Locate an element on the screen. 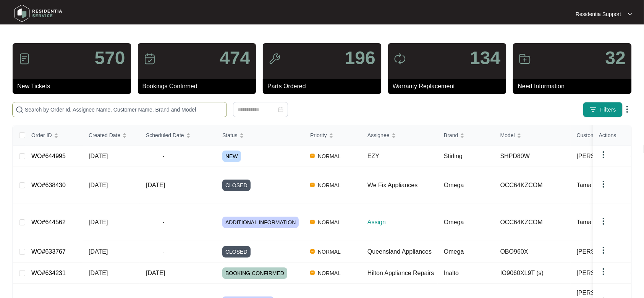 The width and height of the screenshot is (644, 298). div: We Fix Appliances is located at coordinates (402, 185).